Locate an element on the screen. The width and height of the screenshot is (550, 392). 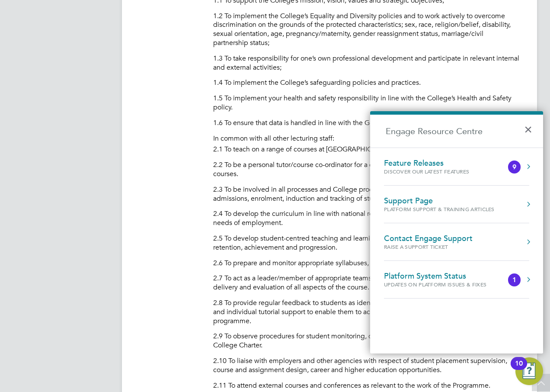
div: Updates on Platform Issues & Fixes is located at coordinates (444, 284).